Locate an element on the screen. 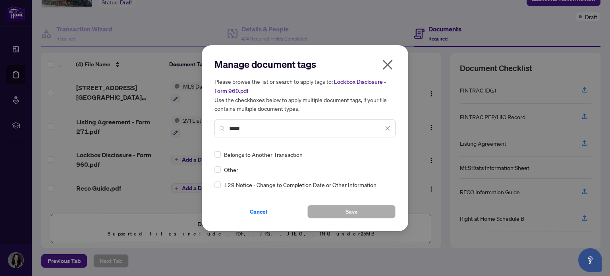 The height and width of the screenshot is (276, 610). button: Cancel is located at coordinates (258, 212).